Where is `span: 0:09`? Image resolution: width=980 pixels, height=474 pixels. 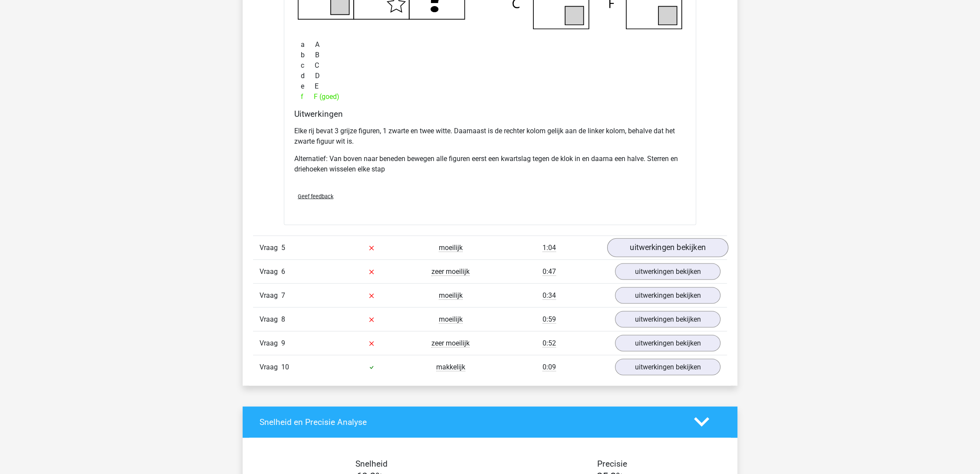
span: 0:09 is located at coordinates (549, 366).